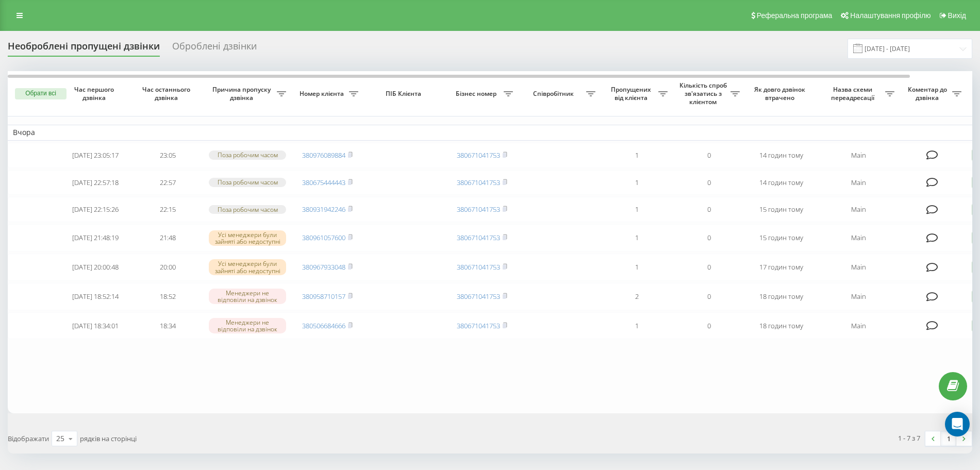 Image resolution: width=980 pixels, height=470 pixels. What do you see at coordinates (28, 439) in the screenshot?
I see `span: Відображати` at bounding box center [28, 439].